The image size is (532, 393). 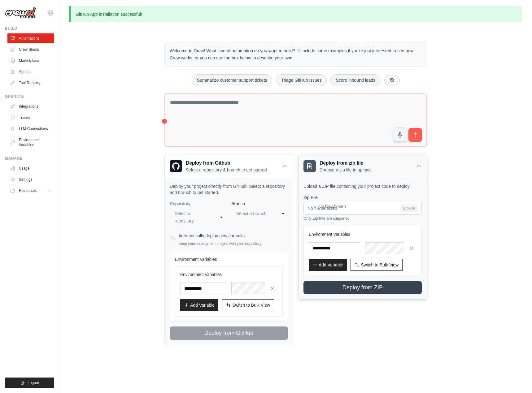 What do you see at coordinates (33, 383) in the screenshot?
I see `span: Logout` at bounding box center [33, 383].